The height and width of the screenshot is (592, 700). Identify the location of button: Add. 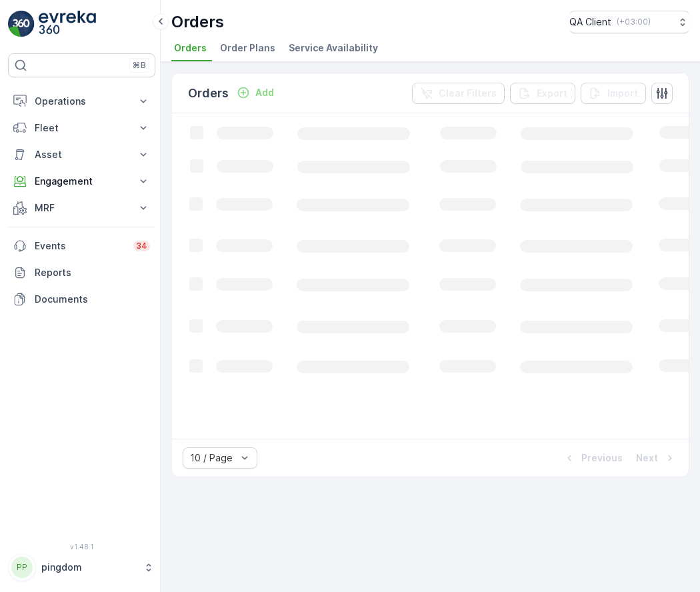
(256, 93).